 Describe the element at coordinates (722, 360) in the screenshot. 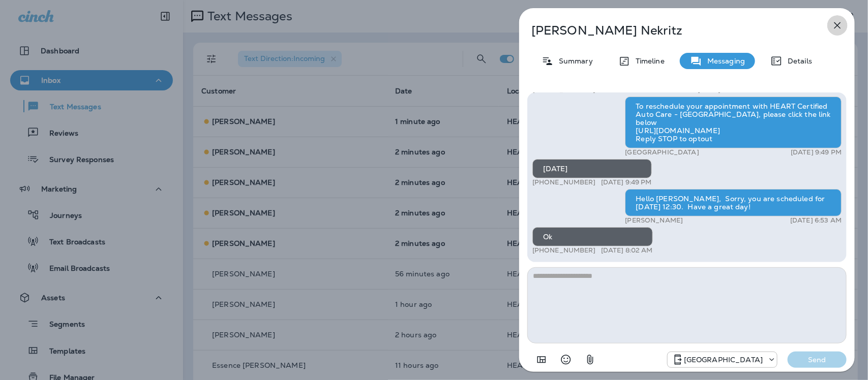

I see `div: +1 (847) 262-3704` at that location.